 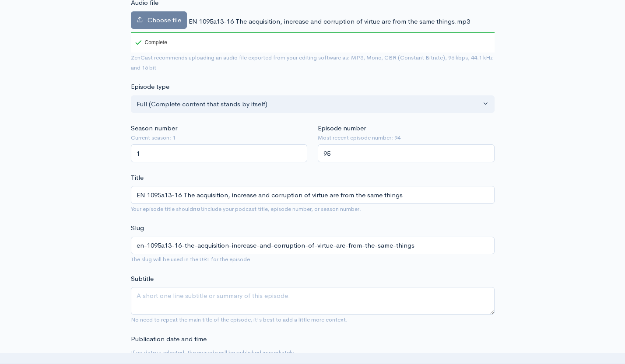 I want to click on label: Episode number, so click(x=342, y=129).